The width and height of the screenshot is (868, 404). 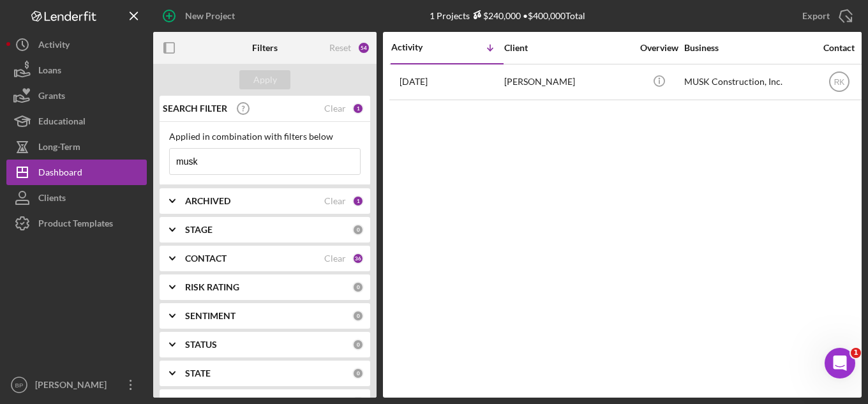 What do you see at coordinates (77, 70) in the screenshot?
I see `button: Loans` at bounding box center [77, 70].